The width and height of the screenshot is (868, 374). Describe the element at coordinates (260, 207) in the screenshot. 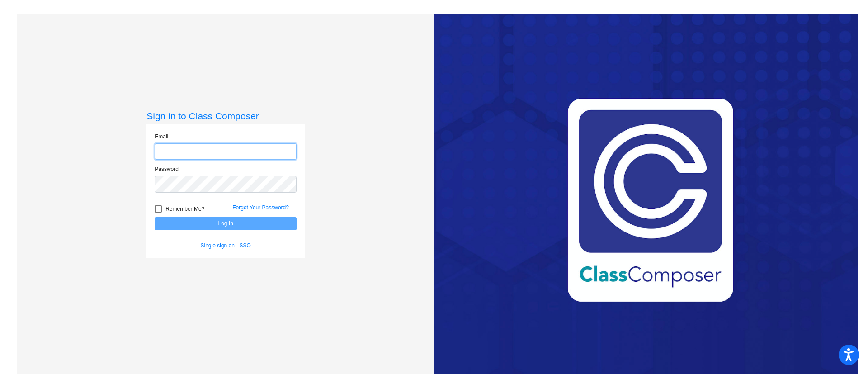

I see `a: Forgot Your Password?` at that location.